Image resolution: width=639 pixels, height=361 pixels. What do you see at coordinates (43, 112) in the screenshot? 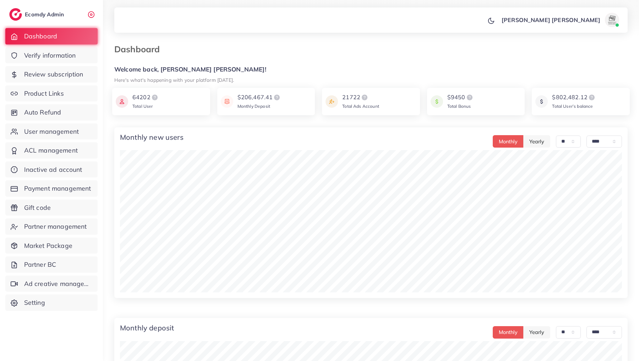
I see `span: Auto Refund` at bounding box center [43, 112].